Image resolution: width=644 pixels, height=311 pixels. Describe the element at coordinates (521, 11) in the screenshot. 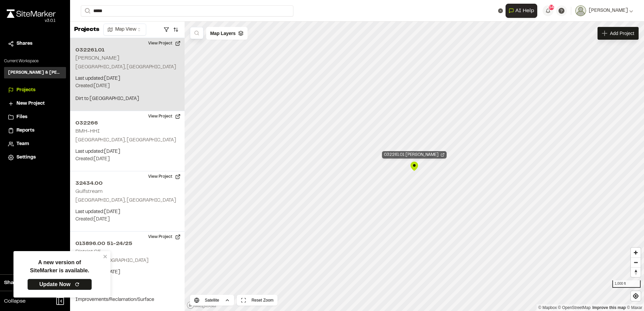

I see `button: Open AI Assistant` at that location.